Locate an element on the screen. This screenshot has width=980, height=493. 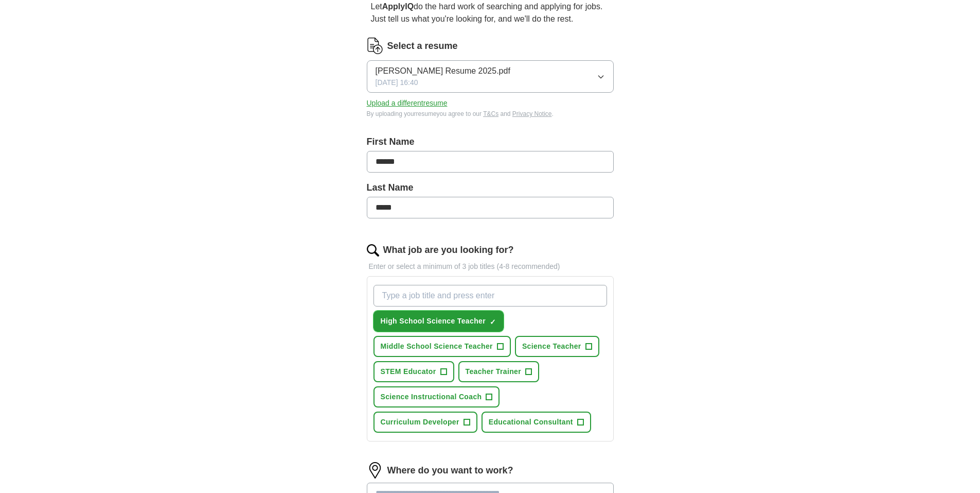
button: Teacher Trainer is located at coordinates (499, 371).